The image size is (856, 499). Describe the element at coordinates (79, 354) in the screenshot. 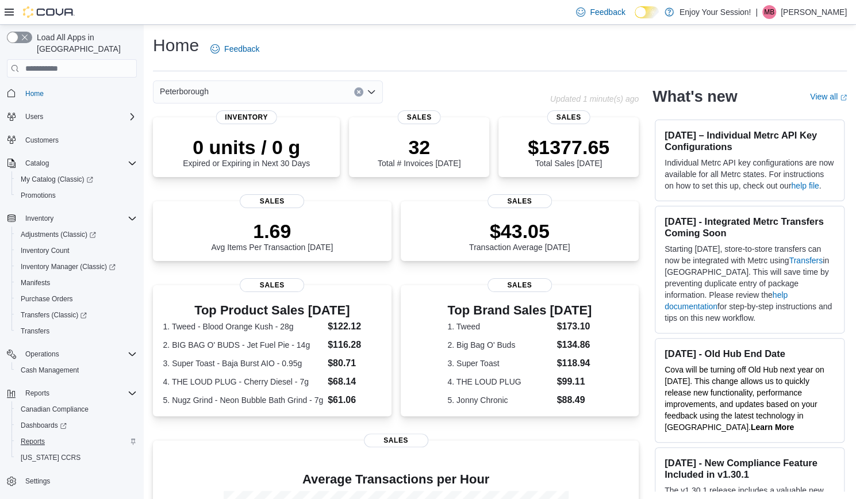

I see `span: Operations` at that location.